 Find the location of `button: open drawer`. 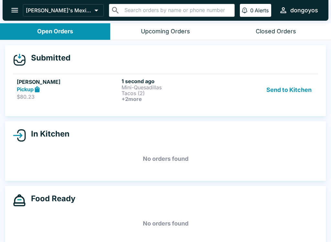

button: open drawer is located at coordinates (15, 10).